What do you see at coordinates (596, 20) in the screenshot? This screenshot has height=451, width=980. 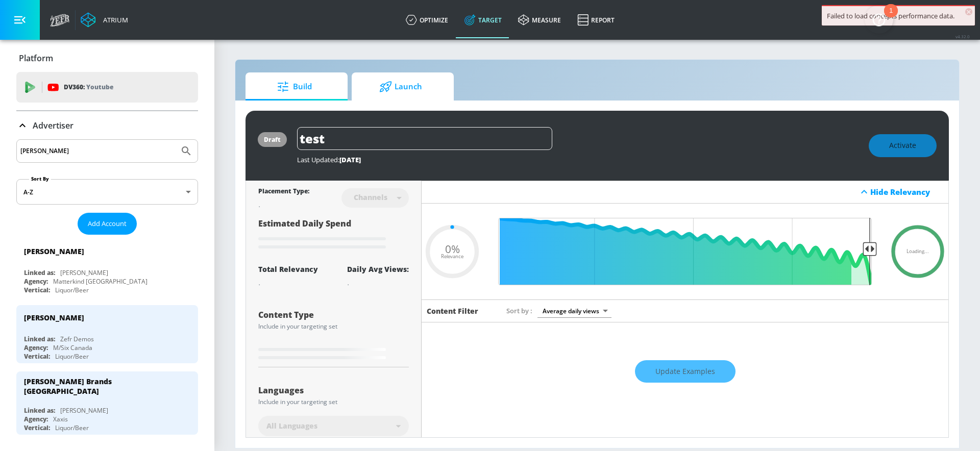 I see `a: Report` at bounding box center [596, 20].